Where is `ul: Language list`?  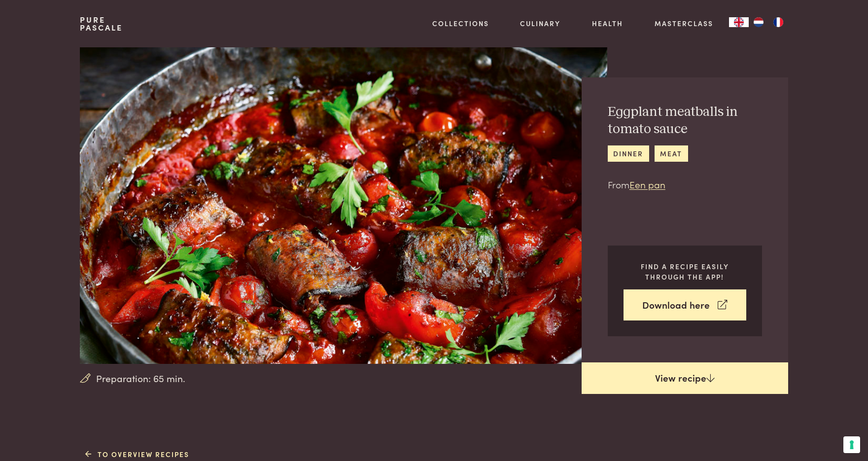 ul: Language list is located at coordinates (768, 22).